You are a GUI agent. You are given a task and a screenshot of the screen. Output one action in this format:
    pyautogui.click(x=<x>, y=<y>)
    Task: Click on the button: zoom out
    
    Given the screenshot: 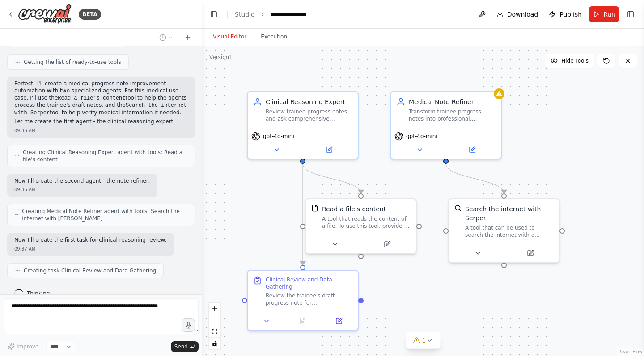 What is the action you would take?
    pyautogui.click(x=215, y=320)
    